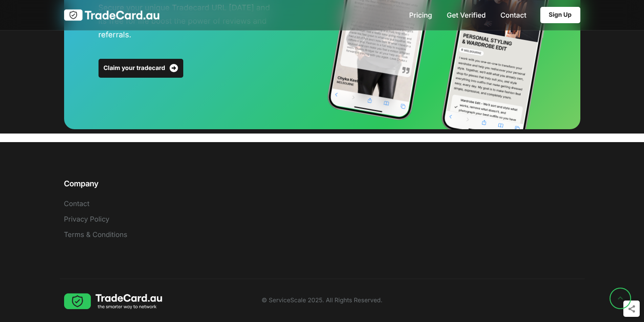 The width and height of the screenshot is (644, 322). I want to click on a: Terms & Conditions, so click(95, 235).